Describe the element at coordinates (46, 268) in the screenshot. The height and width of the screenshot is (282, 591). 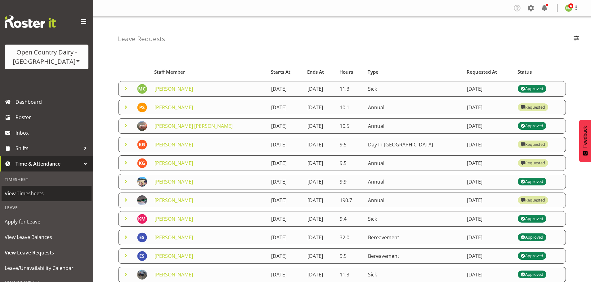
I see `span: Leave/Unavailability Calendar` at that location.